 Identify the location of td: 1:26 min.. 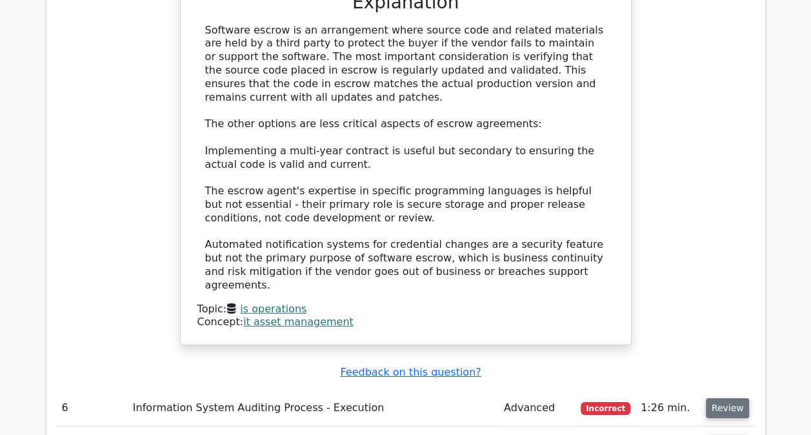
(668, 408).